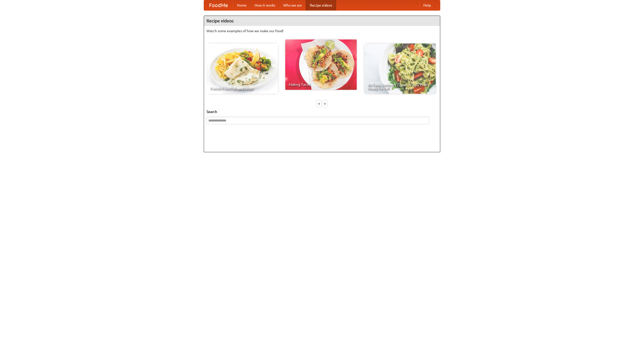 The width and height of the screenshot is (644, 356). I want to click on a: How it works, so click(265, 5).